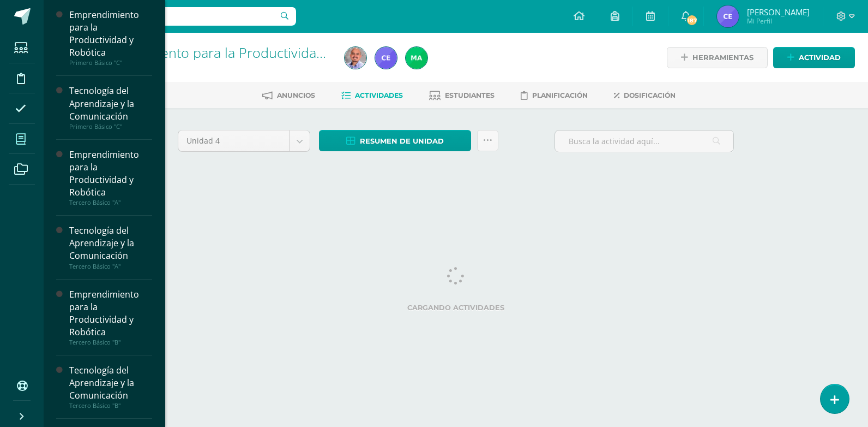  I want to click on a: Anuncios, so click(288, 96).